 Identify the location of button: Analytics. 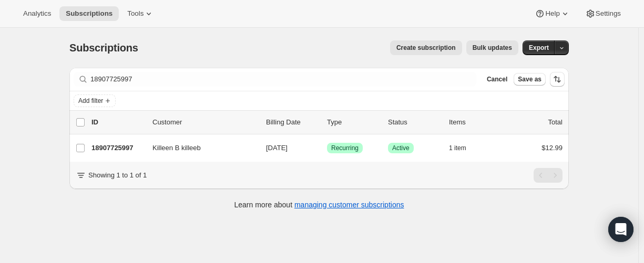
(37, 13).